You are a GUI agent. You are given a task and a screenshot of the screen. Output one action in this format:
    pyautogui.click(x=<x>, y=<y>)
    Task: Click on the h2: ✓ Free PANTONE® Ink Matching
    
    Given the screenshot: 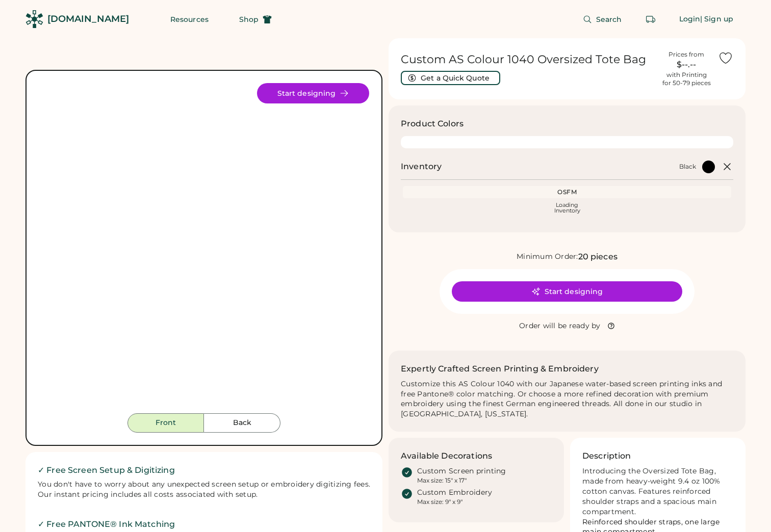 What is the action you would take?
    pyautogui.click(x=204, y=524)
    